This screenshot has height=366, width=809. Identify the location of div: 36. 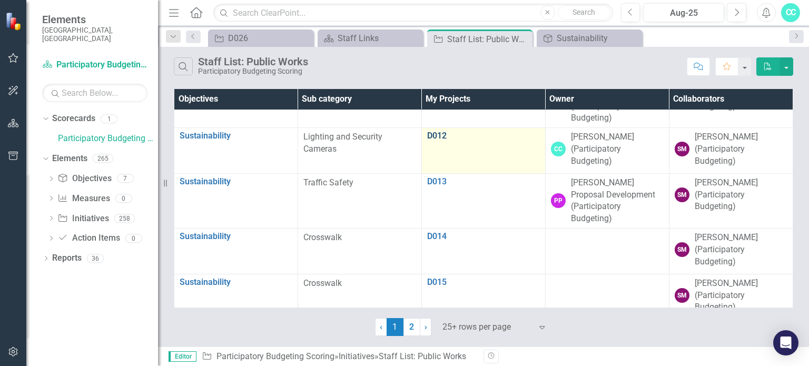
(95, 258).